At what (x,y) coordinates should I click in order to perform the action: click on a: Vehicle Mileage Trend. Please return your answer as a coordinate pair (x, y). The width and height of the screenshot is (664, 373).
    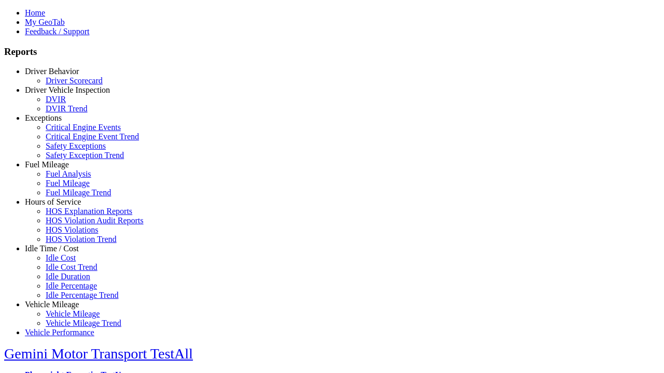
    Looking at the image, I should click on (83, 323).